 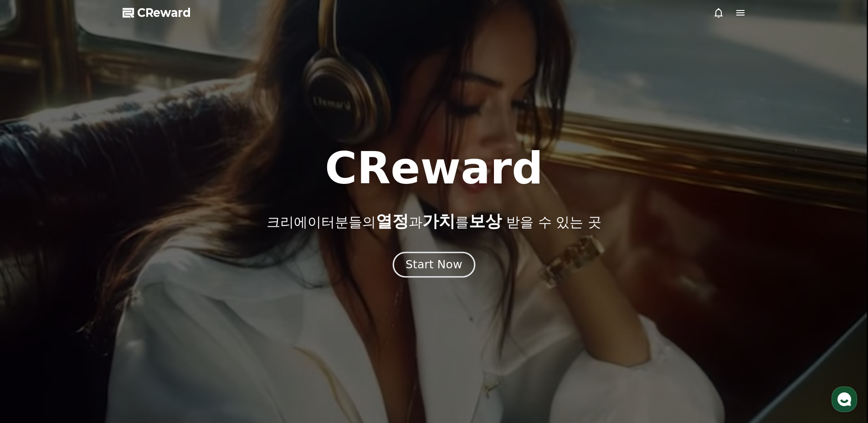 I want to click on p: 크리에이터분들의 과 를 받을 수 있는 곳, so click(x=434, y=221).